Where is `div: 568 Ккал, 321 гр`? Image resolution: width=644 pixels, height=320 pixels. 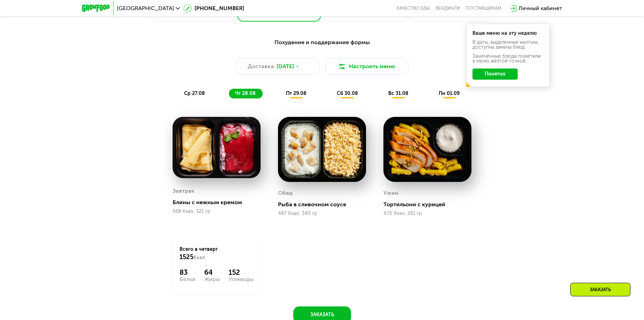 div: 568 Ккал, 321 гр is located at coordinates (217, 211).